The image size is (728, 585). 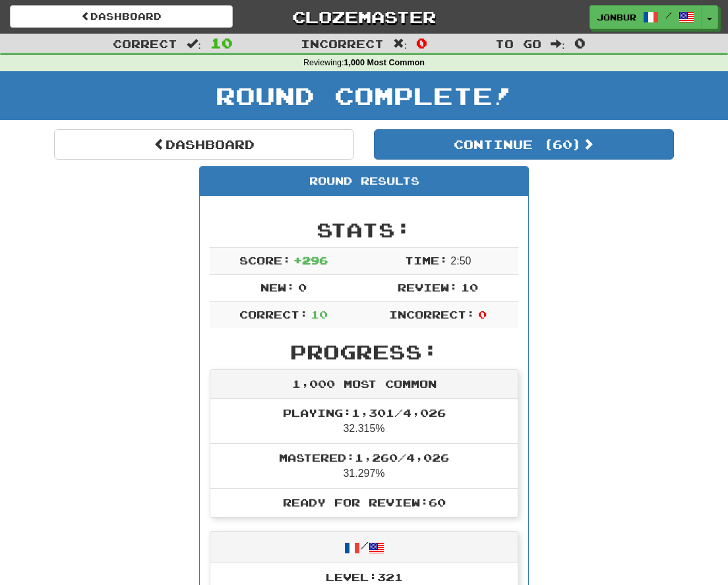 I want to click on span: Score:, so click(x=265, y=260).